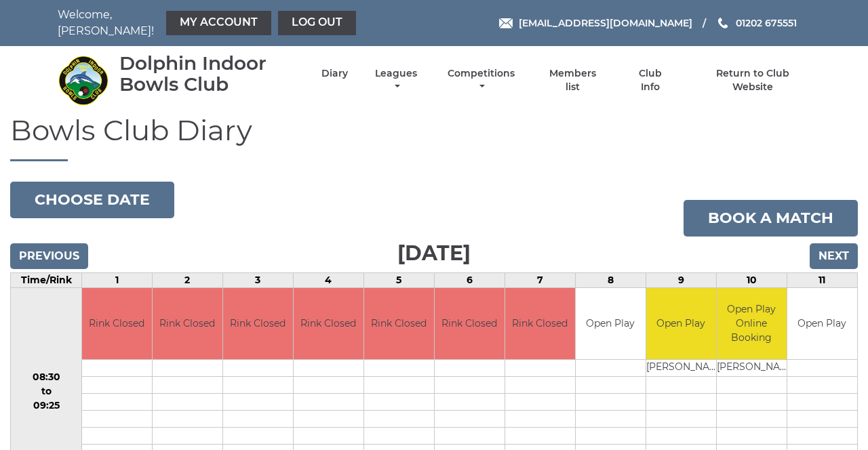  What do you see at coordinates (753, 80) in the screenshot?
I see `a: Return to Club Website` at bounding box center [753, 80].